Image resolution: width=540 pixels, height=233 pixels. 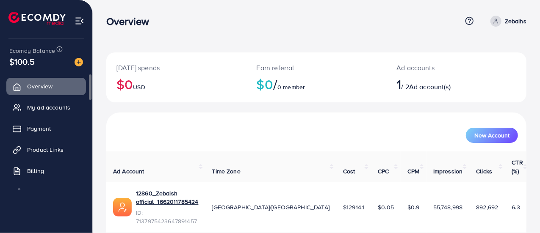 What do you see at coordinates (506, 21) in the screenshot?
I see `a: Zebaihs` at bounding box center [506, 21].